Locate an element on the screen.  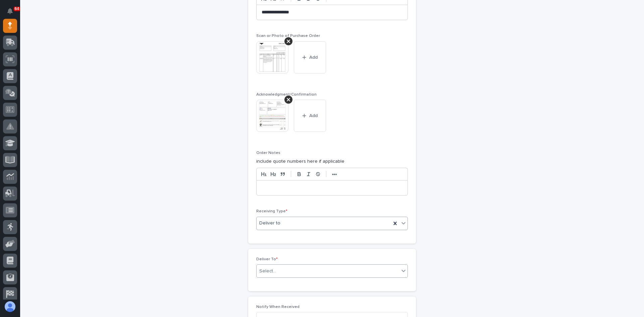
button: users-avatar is located at coordinates (10, 307).